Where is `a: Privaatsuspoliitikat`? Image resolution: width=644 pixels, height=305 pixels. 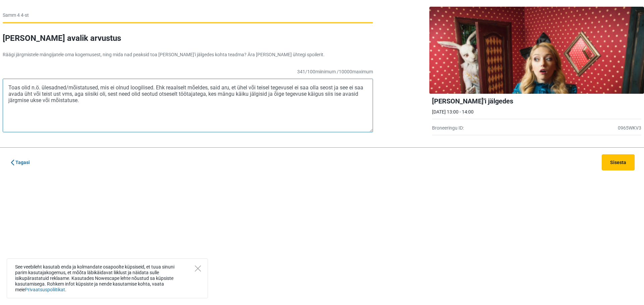
a: Privaatsuspoliitikat is located at coordinates (45, 289).